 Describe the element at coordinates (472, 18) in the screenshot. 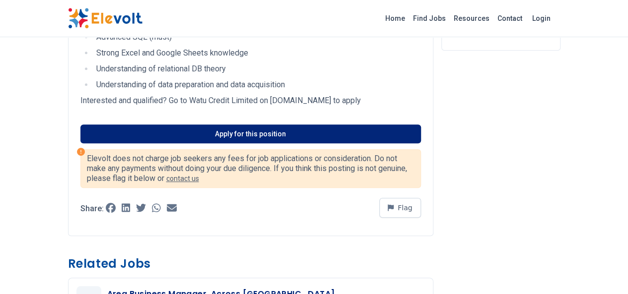

I see `a: Resources` at that location.